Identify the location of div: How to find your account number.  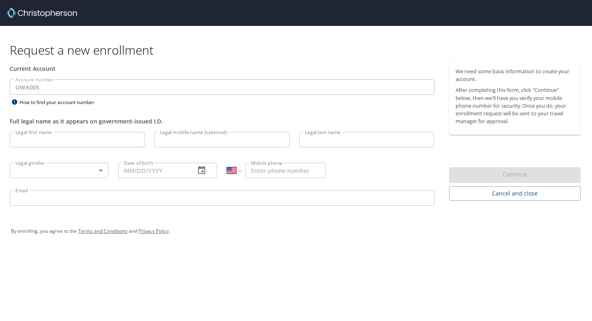
(60, 102).